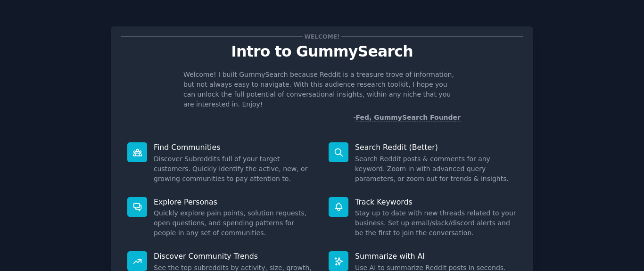 Image resolution: width=644 pixels, height=271 pixels. What do you see at coordinates (234, 169) in the screenshot?
I see `dd: Discover Subreddits full of your target customers. Quickly identify the active, new, or growing c...` at bounding box center [234, 169].